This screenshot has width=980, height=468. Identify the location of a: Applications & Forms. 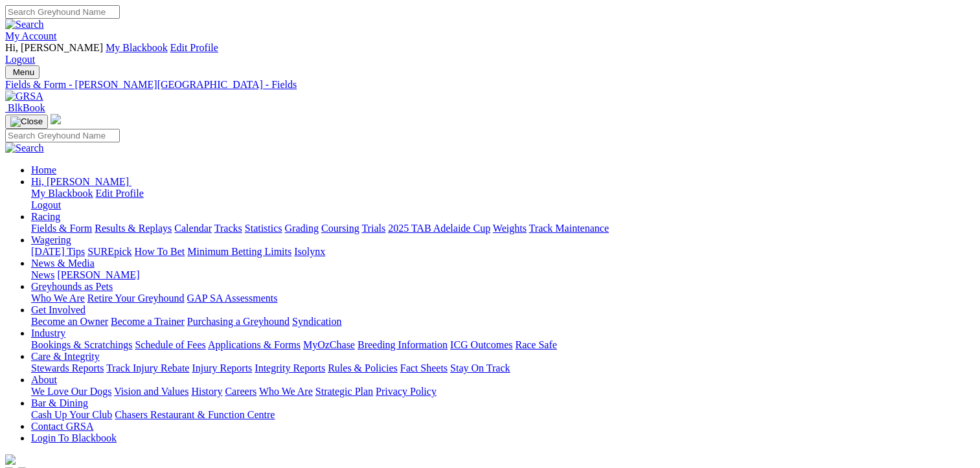
(254, 344).